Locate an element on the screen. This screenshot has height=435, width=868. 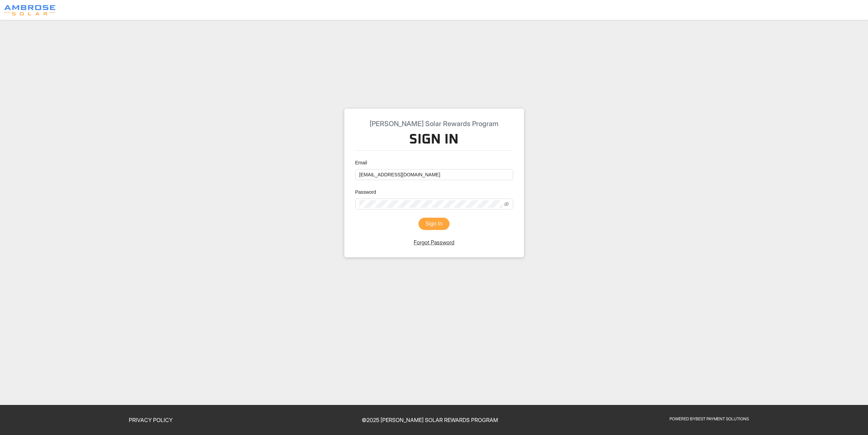
a: Powered ByBest Payment Solutions is located at coordinates (710, 419).